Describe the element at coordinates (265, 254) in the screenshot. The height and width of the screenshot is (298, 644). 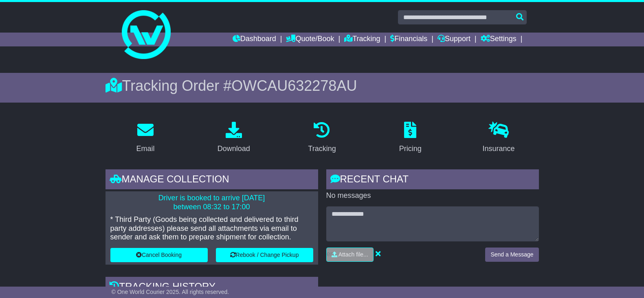
I see `button: Rebook / Change Pickup` at that location.